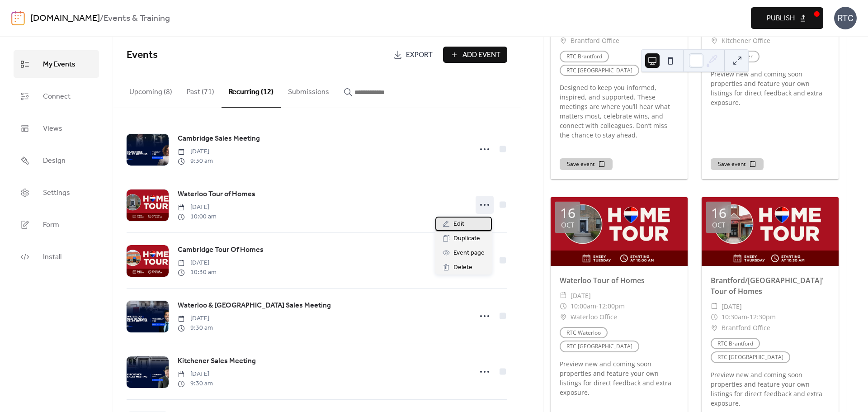 The height and width of the screenshot is (412, 868). What do you see at coordinates (583, 306) in the screenshot?
I see `span: 10:00am` at bounding box center [583, 306].